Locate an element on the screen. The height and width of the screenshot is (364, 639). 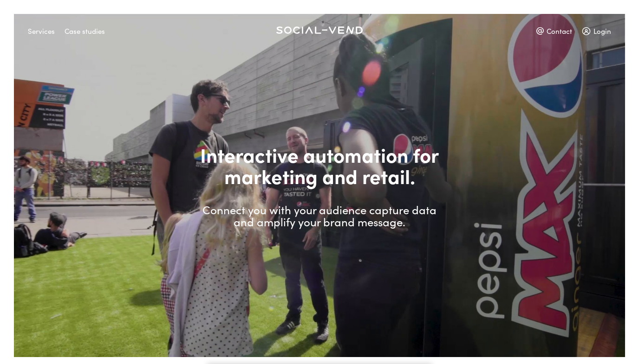
a: Case studies is located at coordinates (89, 28).